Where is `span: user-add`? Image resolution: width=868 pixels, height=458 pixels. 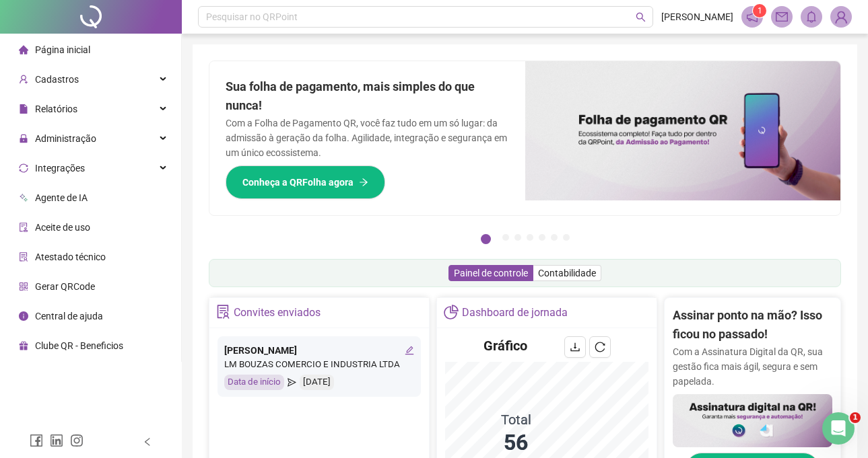 span: user-add is located at coordinates (24, 80).